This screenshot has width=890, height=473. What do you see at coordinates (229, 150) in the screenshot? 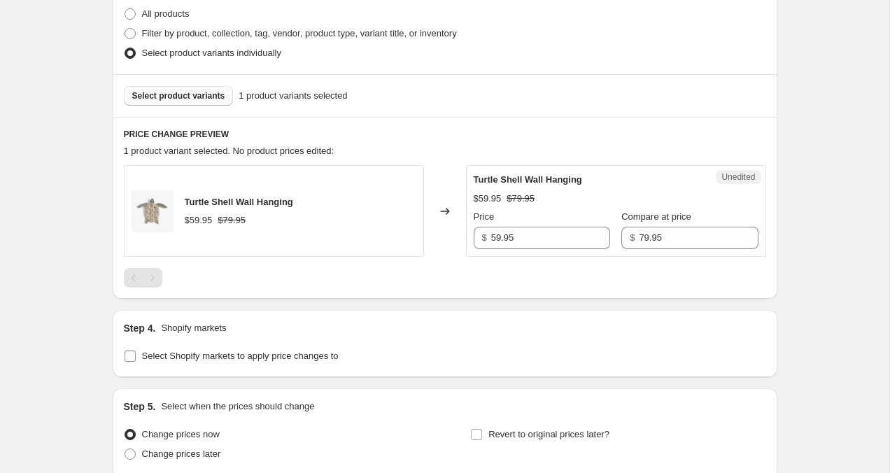
I see `span: 1 product variant selected. No product prices edited:` at bounding box center [229, 150].